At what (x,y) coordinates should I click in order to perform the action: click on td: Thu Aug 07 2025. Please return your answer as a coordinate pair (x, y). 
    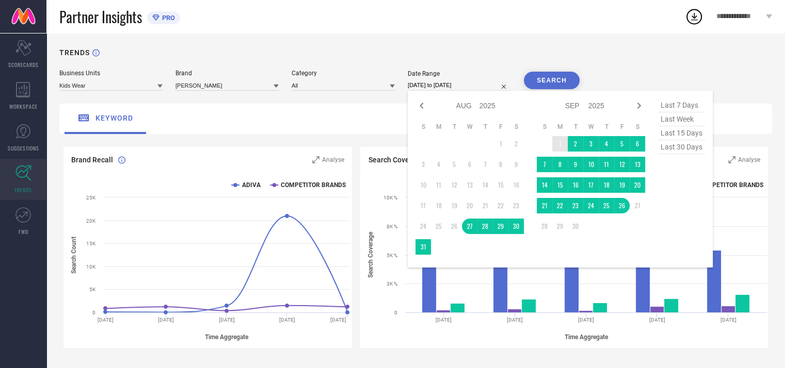
    Looking at the image, I should click on (485, 165).